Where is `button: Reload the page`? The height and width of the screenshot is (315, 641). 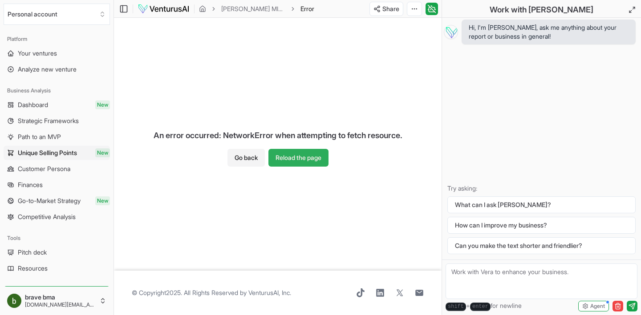
button: Reload the page is located at coordinates (298, 158).